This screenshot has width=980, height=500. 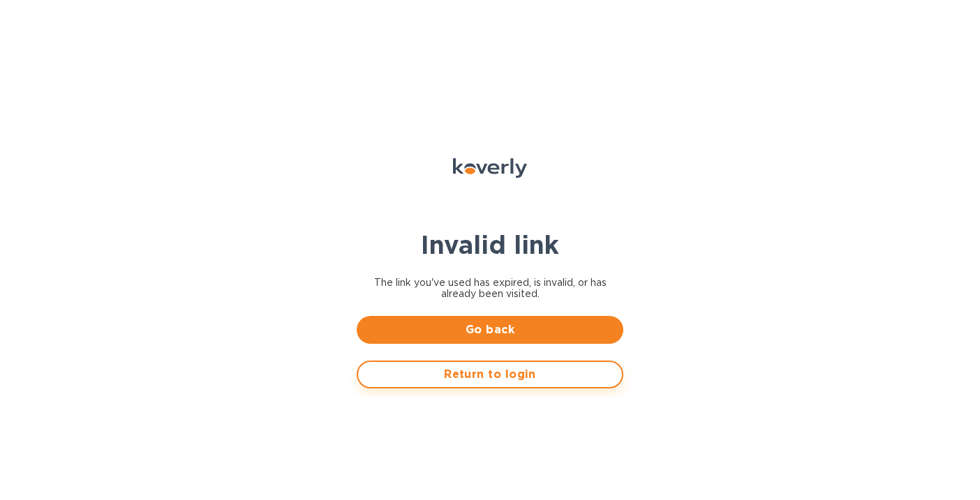 What do you see at coordinates (490, 168) in the screenshot?
I see `img: Koverly` at bounding box center [490, 168].